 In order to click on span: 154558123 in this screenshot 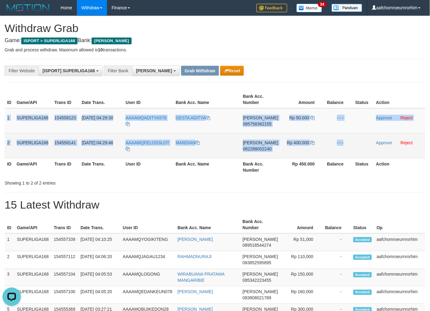, I will do `click(65, 118)`.